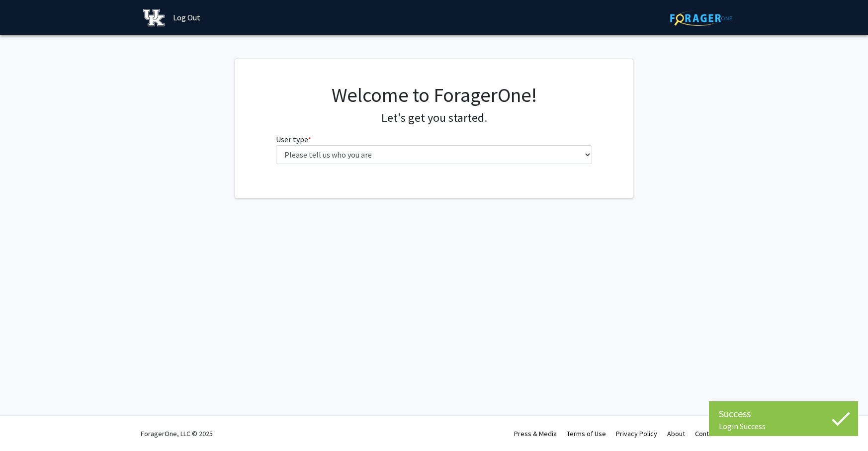 The width and height of the screenshot is (868, 451). Describe the element at coordinates (176, 434) in the screenshot. I see `div: ForagerOne, LLC © 2025` at that location.